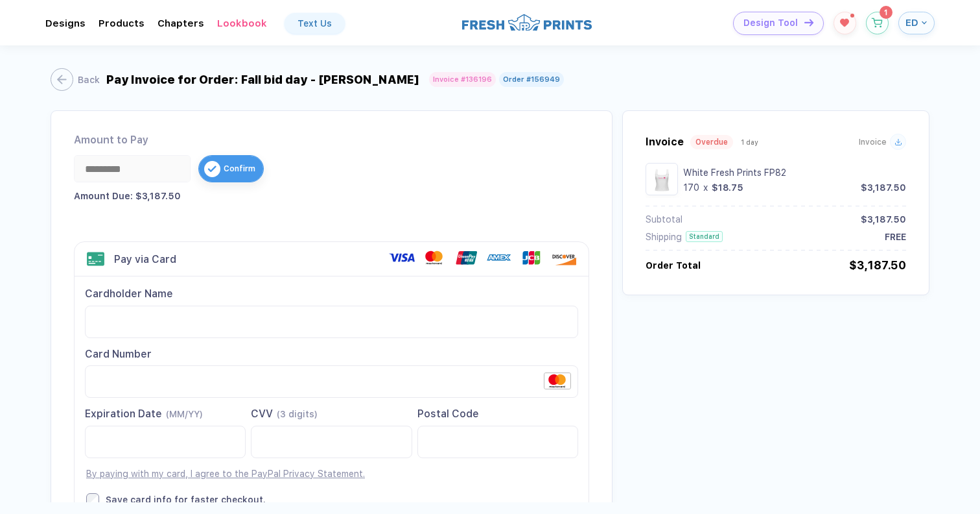  I want to click on div: Back, so click(89, 80).